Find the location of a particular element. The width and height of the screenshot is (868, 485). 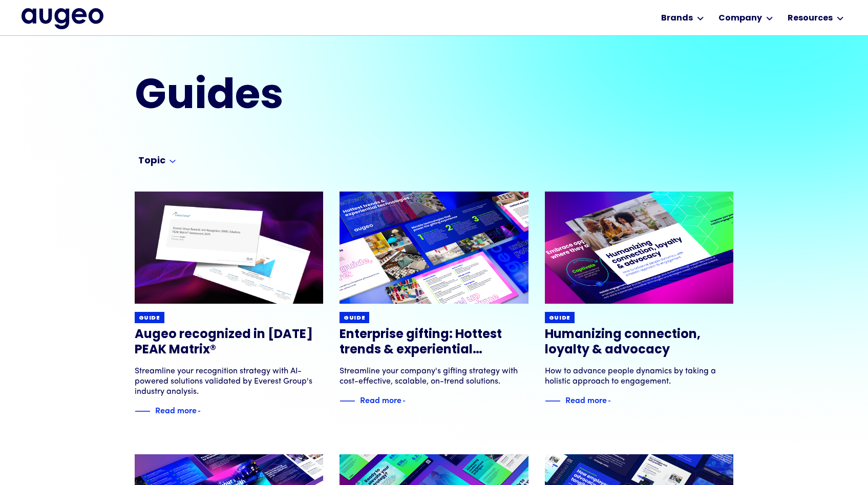

div: How to advance people dynamics by taking a holistic approach to engagement. is located at coordinates (639, 376).